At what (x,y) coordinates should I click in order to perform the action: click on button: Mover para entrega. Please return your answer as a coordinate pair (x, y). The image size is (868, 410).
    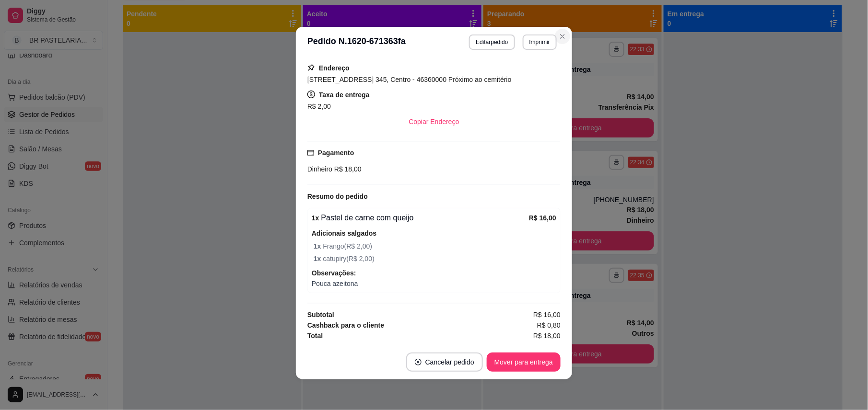
    Looking at the image, I should click on (524, 362).